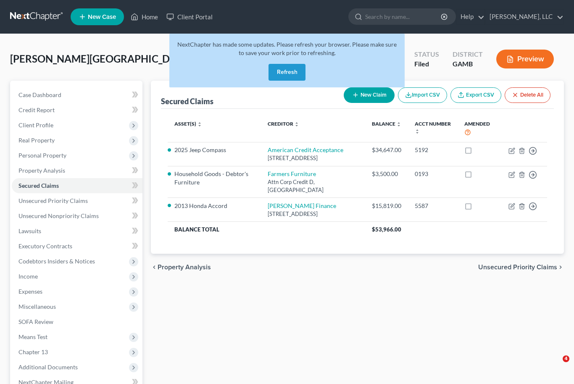  Describe the element at coordinates (28, 276) in the screenshot. I see `span: Income` at that location.